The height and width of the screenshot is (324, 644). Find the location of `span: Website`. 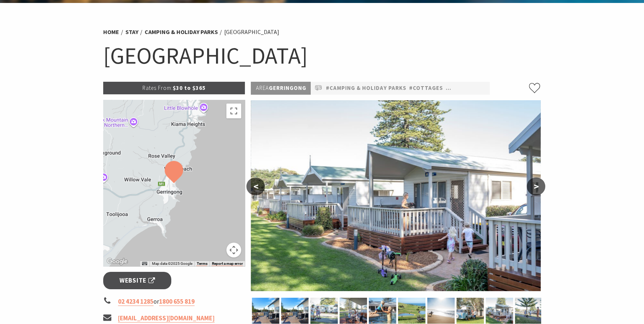

span: Website is located at coordinates (138, 281).